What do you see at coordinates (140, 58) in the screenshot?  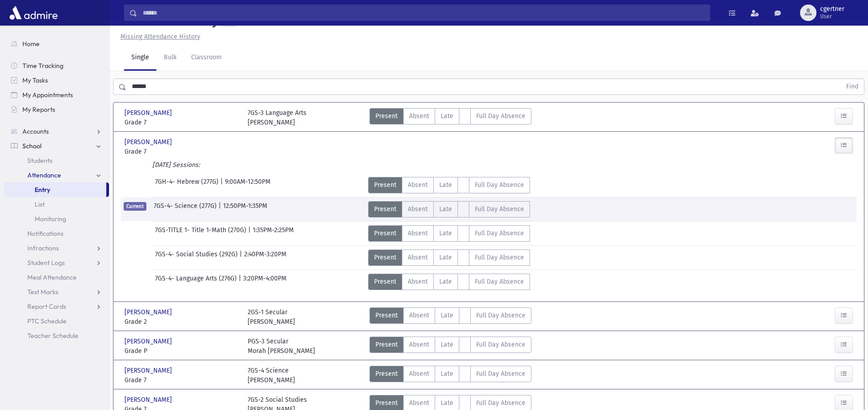 I see `a: Single` at bounding box center [140, 58].